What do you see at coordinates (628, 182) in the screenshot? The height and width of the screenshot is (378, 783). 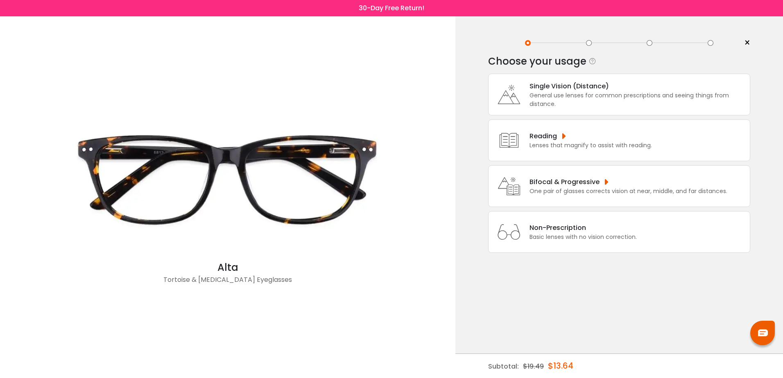 I see `div: Bifocal & Progressive` at bounding box center [628, 182].